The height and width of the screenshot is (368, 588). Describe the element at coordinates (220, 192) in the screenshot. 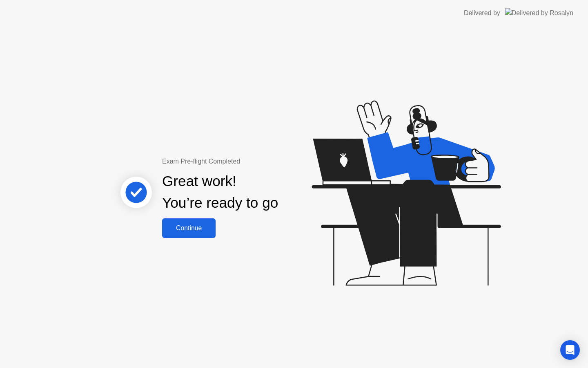

I see `div: Great work! You’re ready to go` at that location.